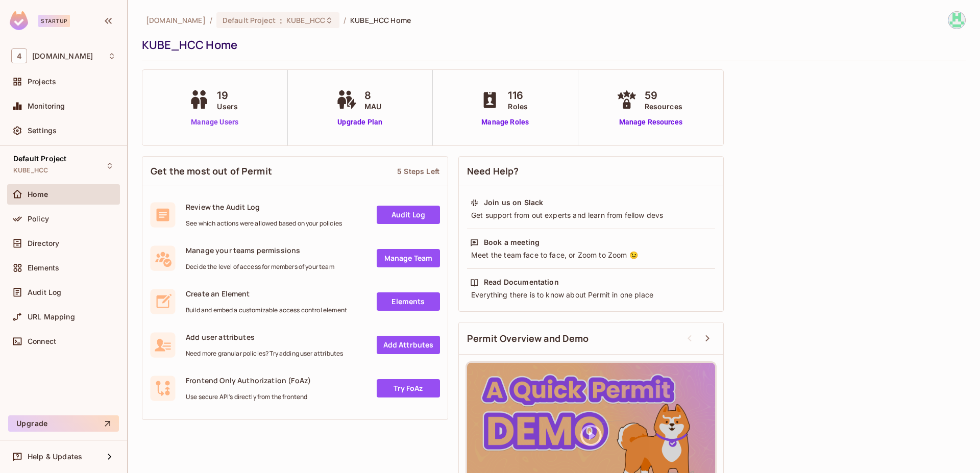 This screenshot has height=473, width=980. Describe the element at coordinates (264, 224) in the screenshot. I see `span: See which actions were allowed based on your policies` at that location.